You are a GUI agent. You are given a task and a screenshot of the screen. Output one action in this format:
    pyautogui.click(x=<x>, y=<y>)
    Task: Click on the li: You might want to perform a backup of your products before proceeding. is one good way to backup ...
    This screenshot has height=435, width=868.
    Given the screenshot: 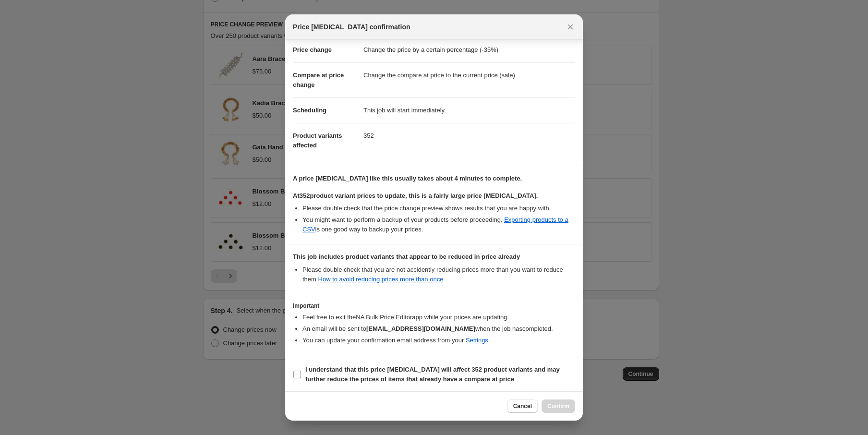 What is the action you would take?
    pyautogui.click(x=439, y=224)
    